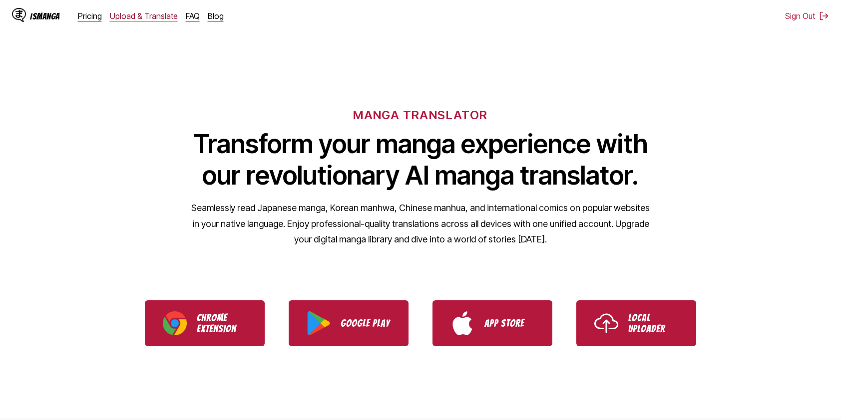  What do you see at coordinates (420, 160) in the screenshot?
I see `h1: Transform your manga experience with our revolutionary AI manga translator.` at bounding box center [420, 160].